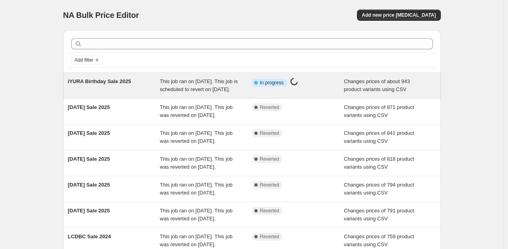 This screenshot has width=508, height=249. I want to click on span: Changes prices of about 943 product variants using CSV, so click(377, 85).